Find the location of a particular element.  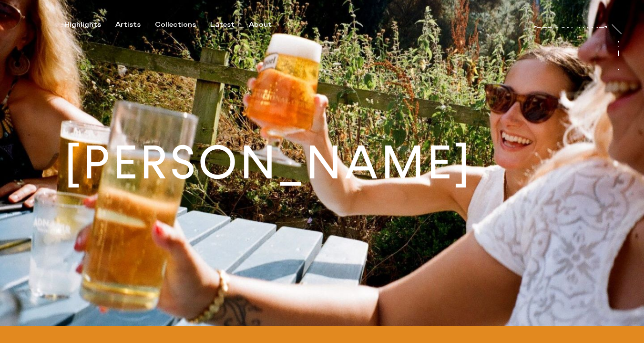

div: Artists is located at coordinates (128, 25).